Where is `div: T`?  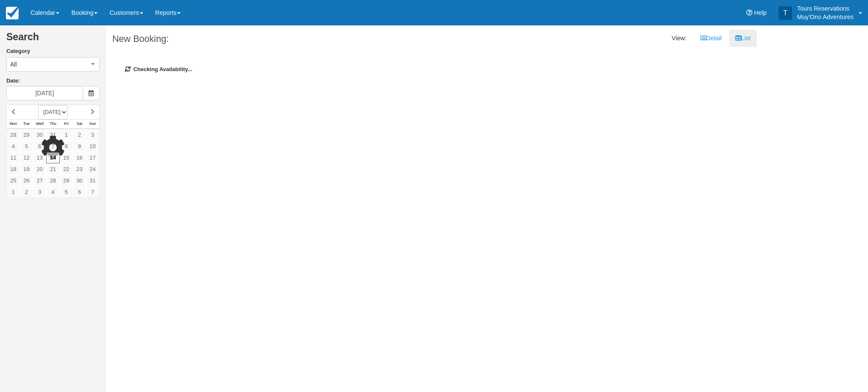
div: T is located at coordinates (785, 13).